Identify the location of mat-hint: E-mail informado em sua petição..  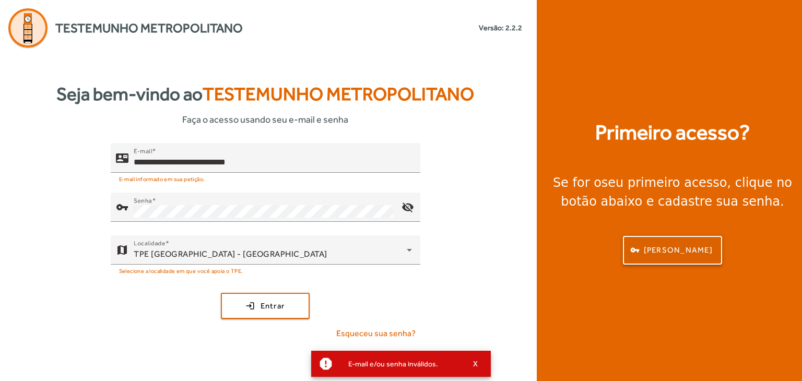
(162, 179).